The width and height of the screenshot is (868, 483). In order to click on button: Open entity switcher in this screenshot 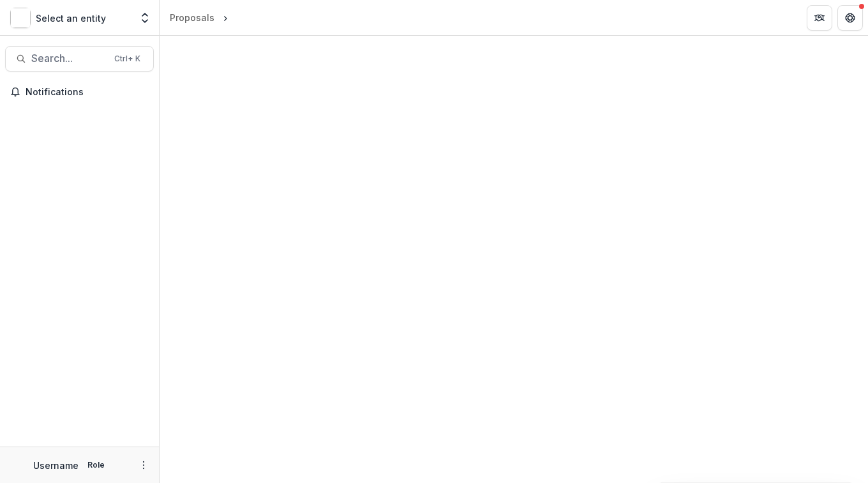, I will do `click(145, 18)`.